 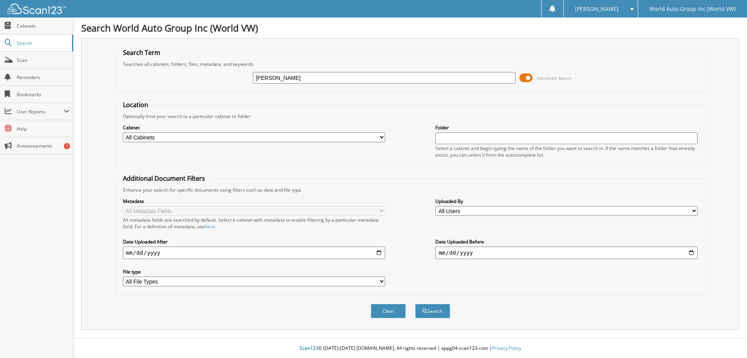 What do you see at coordinates (67, 146) in the screenshot?
I see `div: 7` at bounding box center [67, 146].